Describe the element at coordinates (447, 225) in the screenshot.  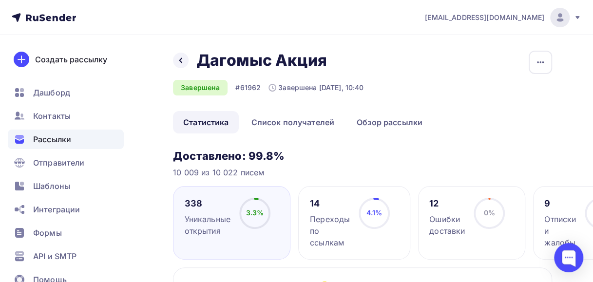
I see `div: Ошибки доставки` at that location.